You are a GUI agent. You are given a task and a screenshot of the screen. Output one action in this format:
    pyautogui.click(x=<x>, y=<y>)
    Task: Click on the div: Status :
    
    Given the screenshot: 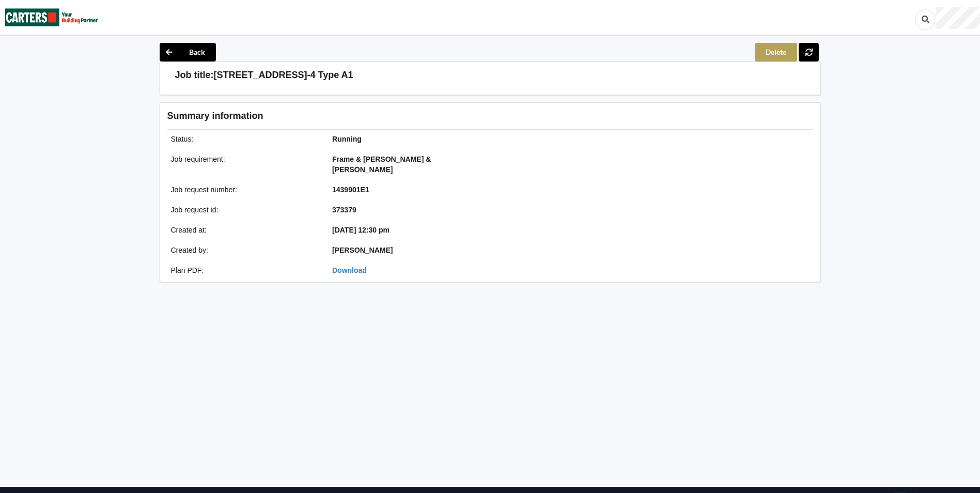 What is the action you would take?
    pyautogui.click(x=244, y=139)
    